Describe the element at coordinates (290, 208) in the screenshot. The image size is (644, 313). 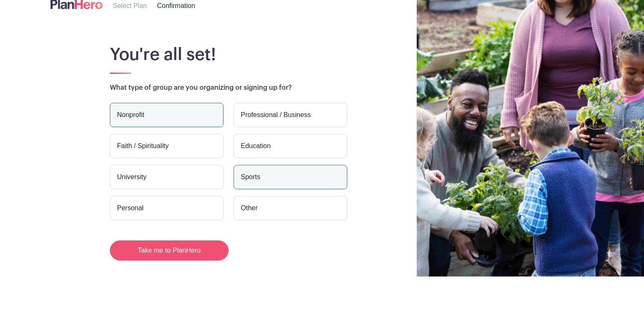
I see `label: Other` at that location.